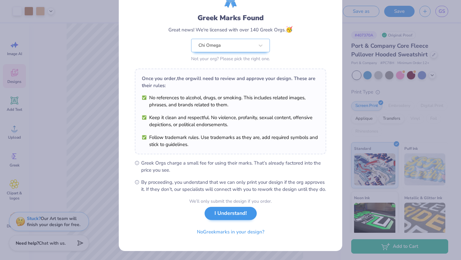 Image resolution: width=461 pixels, height=260 pixels. Describe the element at coordinates (234, 186) in the screenshot. I see `span: By proceeding, you understand that we can only print your design if the org approves it. If they ...` at that location.